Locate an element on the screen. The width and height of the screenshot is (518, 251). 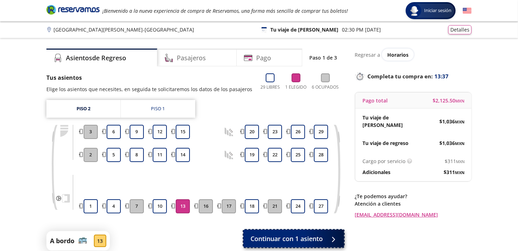
div: 13 is located at coordinates (100, 241).